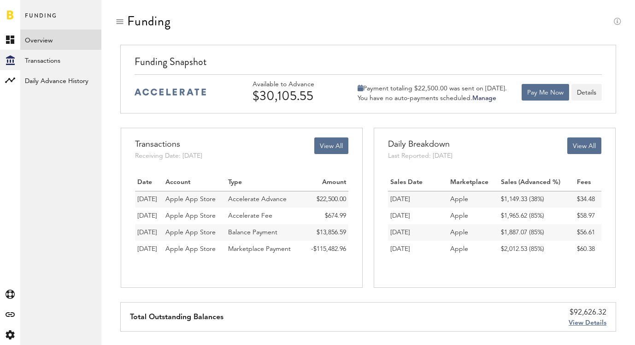  What do you see at coordinates (588, 232) in the screenshot?
I see `td: $56.61` at bounding box center [588, 232].